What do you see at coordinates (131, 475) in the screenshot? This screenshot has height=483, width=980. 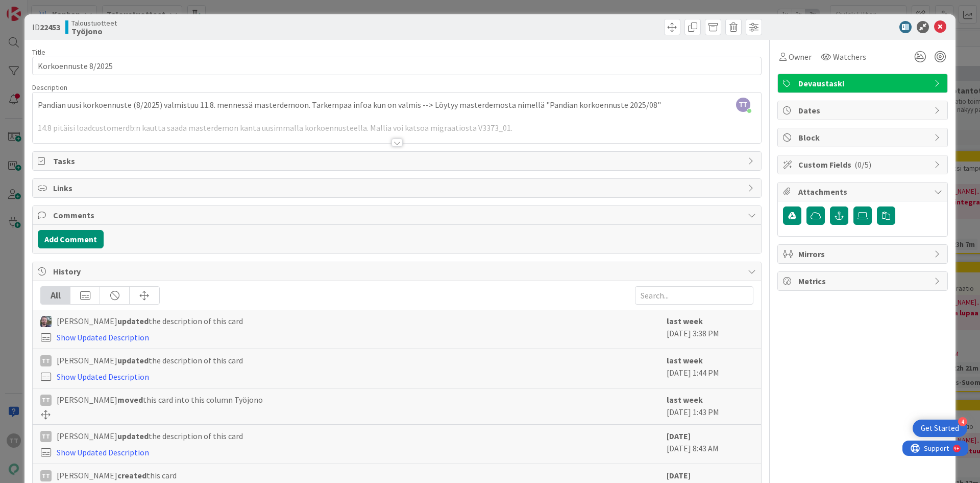 I see `b: created` at bounding box center [131, 475].